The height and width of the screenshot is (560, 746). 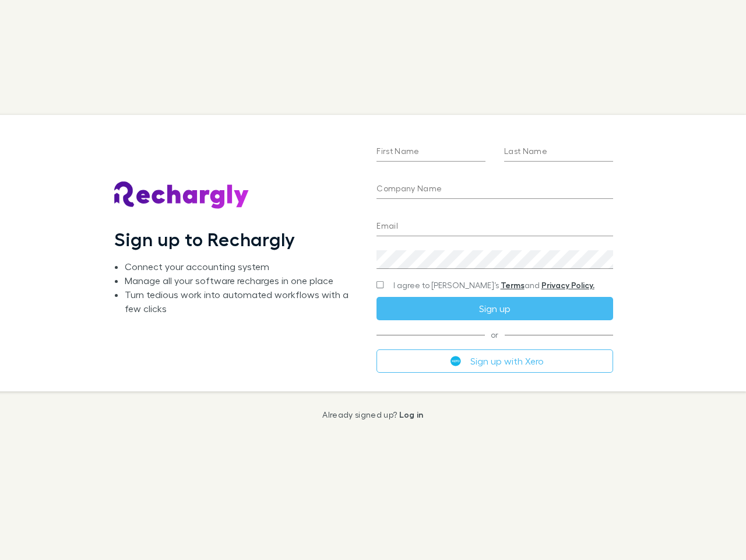 What do you see at coordinates (512, 285) in the screenshot?
I see `a: Terms` at bounding box center [512, 285].